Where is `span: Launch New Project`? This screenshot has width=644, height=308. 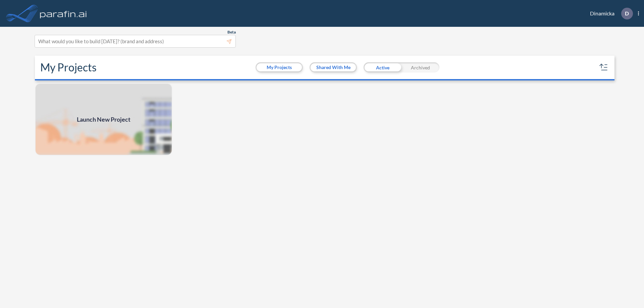
span: Launch New Project is located at coordinates (104, 119).